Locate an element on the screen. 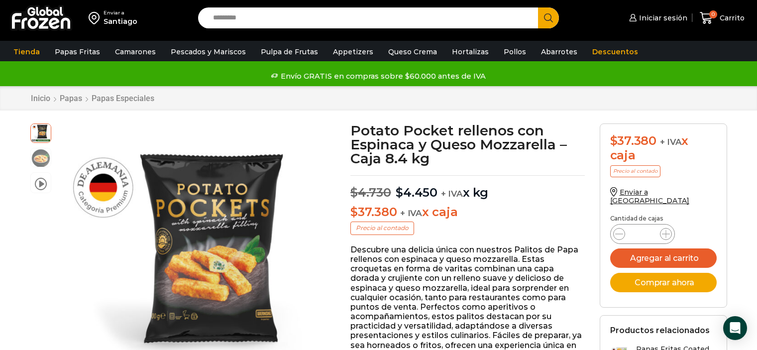  button: Comprar ahora is located at coordinates (663, 282).